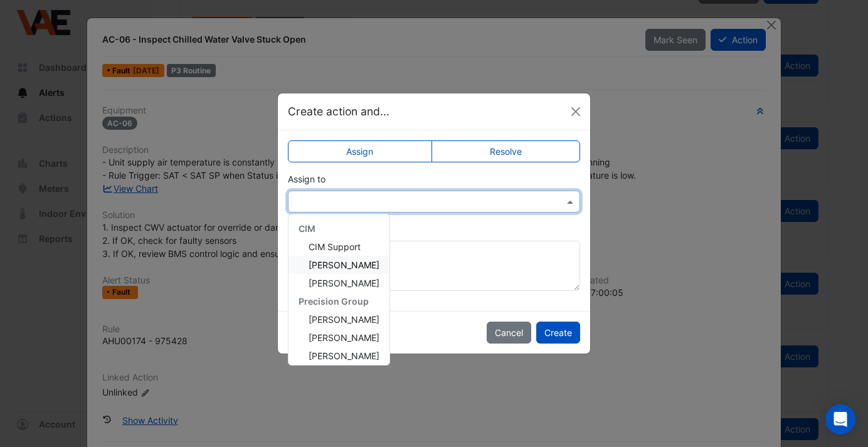 The image size is (868, 447). I want to click on label: Assign, so click(360, 151).